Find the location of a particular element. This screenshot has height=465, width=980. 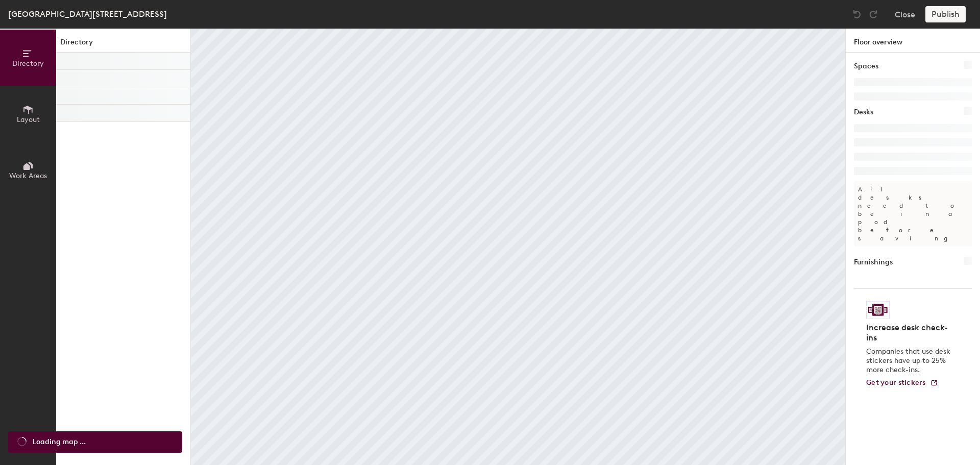

h1: Floor overview is located at coordinates (913, 40).